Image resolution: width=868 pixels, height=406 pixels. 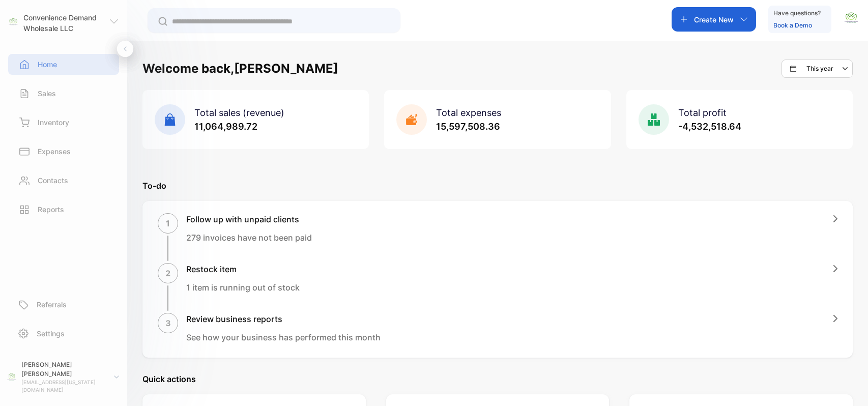 What do you see at coordinates (710, 126) in the screenshot?
I see `span: -4,532,518.64` at bounding box center [710, 126].